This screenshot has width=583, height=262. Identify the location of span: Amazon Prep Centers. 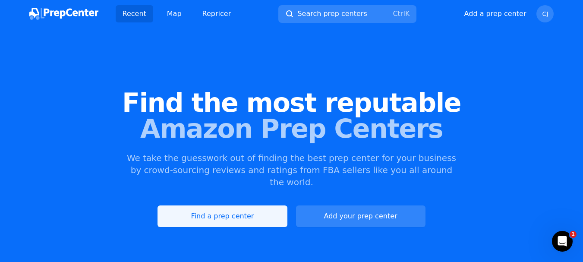
(291, 129).